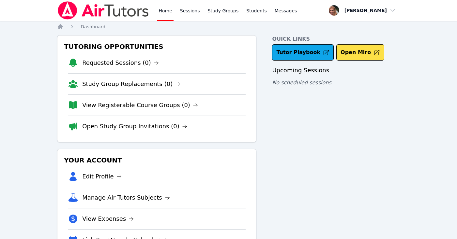  I want to click on span: Messages, so click(285, 11).